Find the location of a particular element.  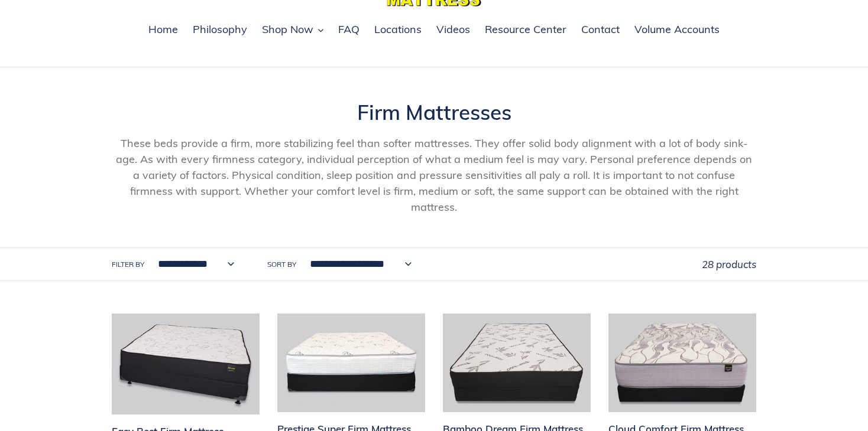

span: These beds provide a firm, more stabilizing feel than softer mattresses. They offer solid body al... is located at coordinates (434, 175).